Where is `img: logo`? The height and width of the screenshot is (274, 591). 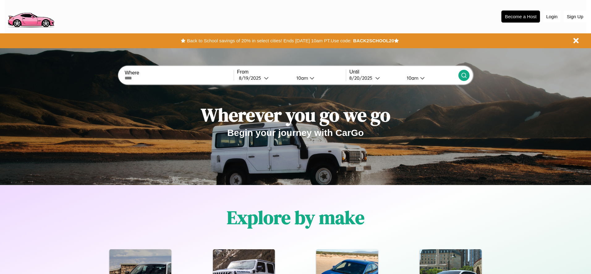 img: logo is located at coordinates (31, 16).